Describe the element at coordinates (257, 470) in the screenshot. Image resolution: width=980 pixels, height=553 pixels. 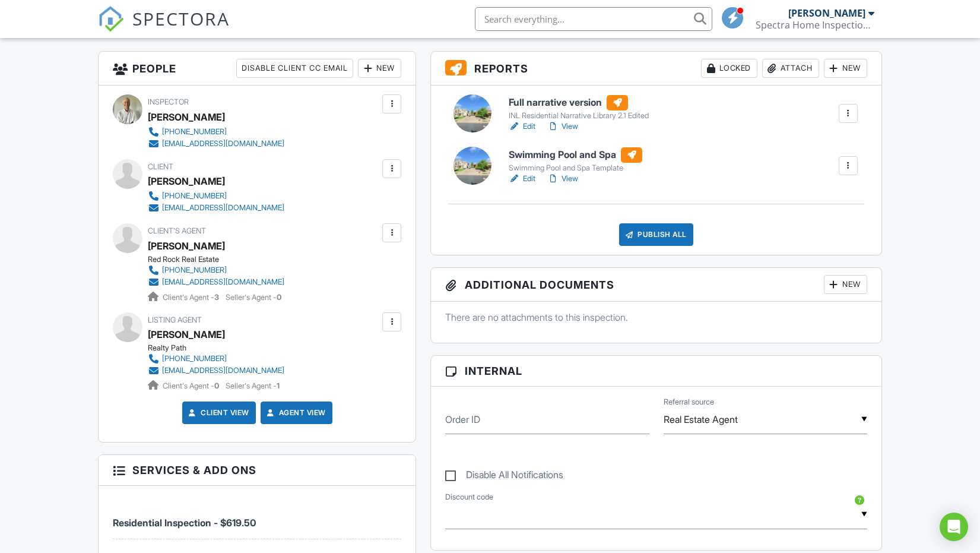
I see `h3: Services & Add ons` at that location.